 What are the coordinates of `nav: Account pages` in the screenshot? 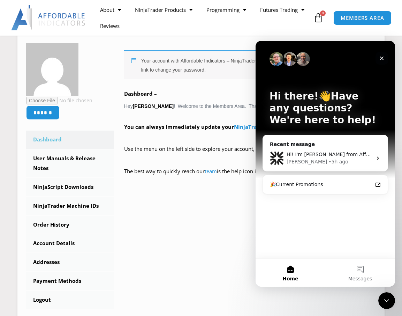 It's located at (70, 219).